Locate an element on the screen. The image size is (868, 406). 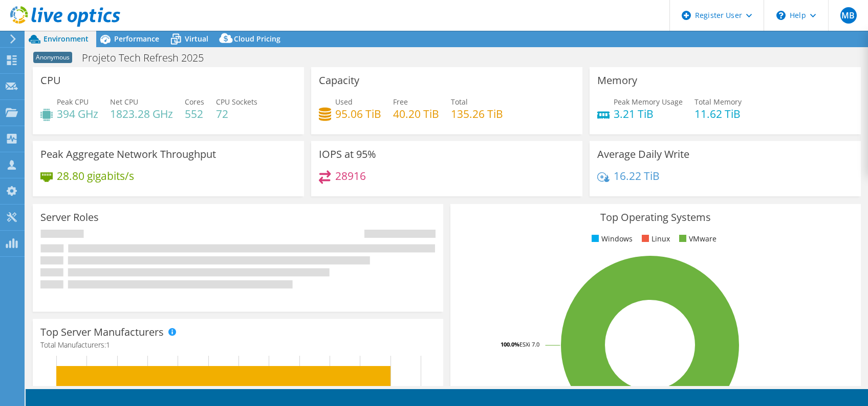
h4: 3.21 TiB is located at coordinates (648, 113).